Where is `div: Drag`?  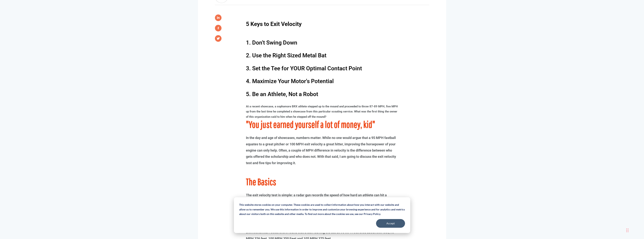
div: Drag is located at coordinates (627, 230).